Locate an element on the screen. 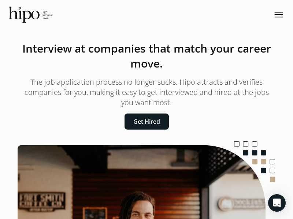 This screenshot has height=219, width=293. span: menu is located at coordinates (278, 15).